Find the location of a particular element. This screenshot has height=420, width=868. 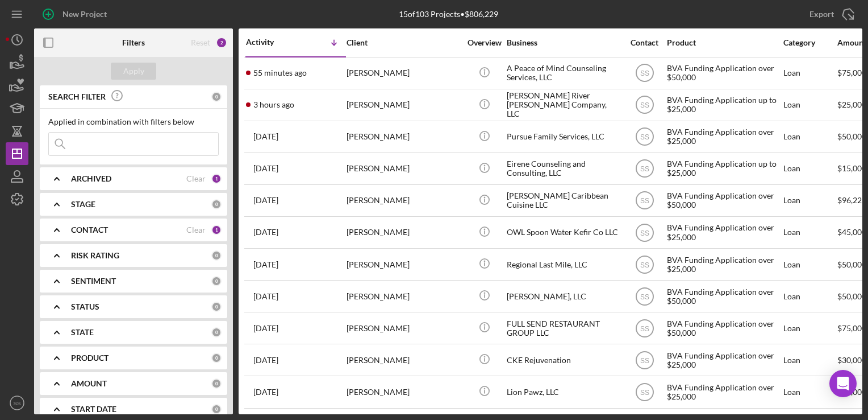

time: 2025-07-28 12:53 is located at coordinates (266, 265).